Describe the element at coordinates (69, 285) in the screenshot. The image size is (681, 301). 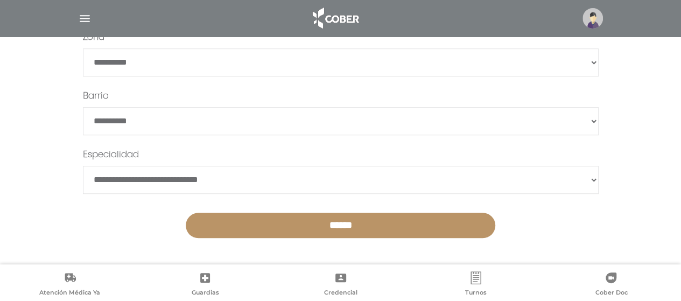
I see `a: Atención Médica Ya` at that location.